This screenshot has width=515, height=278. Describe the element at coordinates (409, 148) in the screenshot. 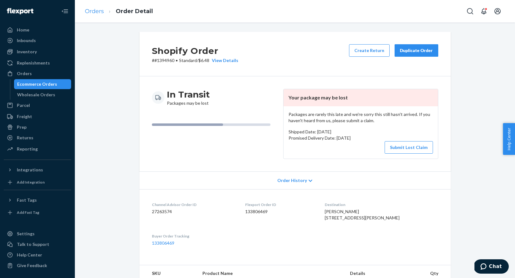

I see `button: Submit Lost Claim` at that location.